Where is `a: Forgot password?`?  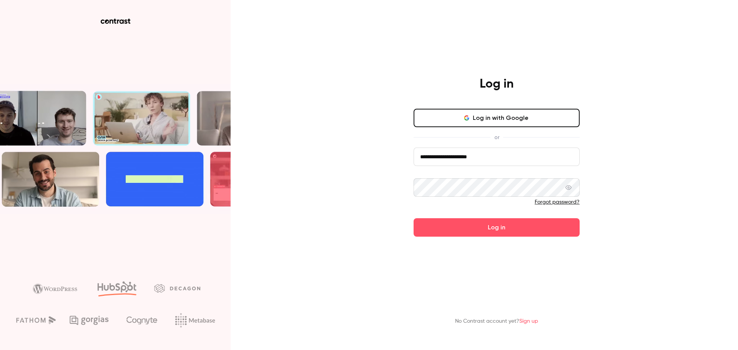
a: Forgot password? is located at coordinates (557, 202).